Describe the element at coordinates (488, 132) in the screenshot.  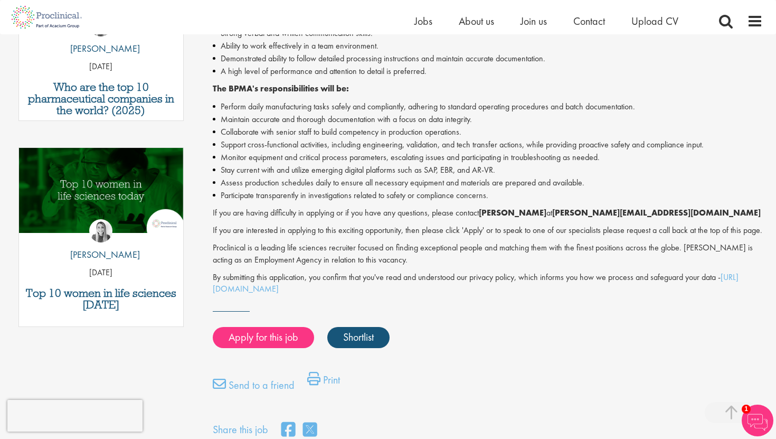
I see `li: Collaborate with senior staff to build competency in production operations.` at that location.